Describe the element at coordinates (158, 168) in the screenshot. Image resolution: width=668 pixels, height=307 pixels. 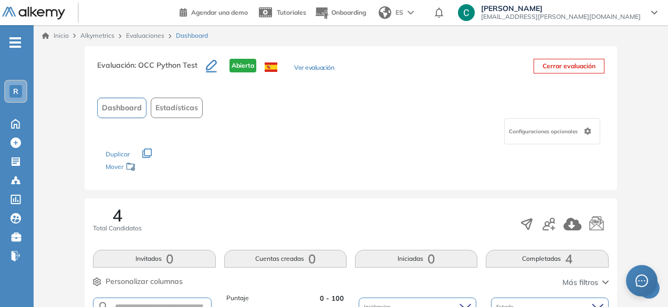
I see `div: Mover` at that location.